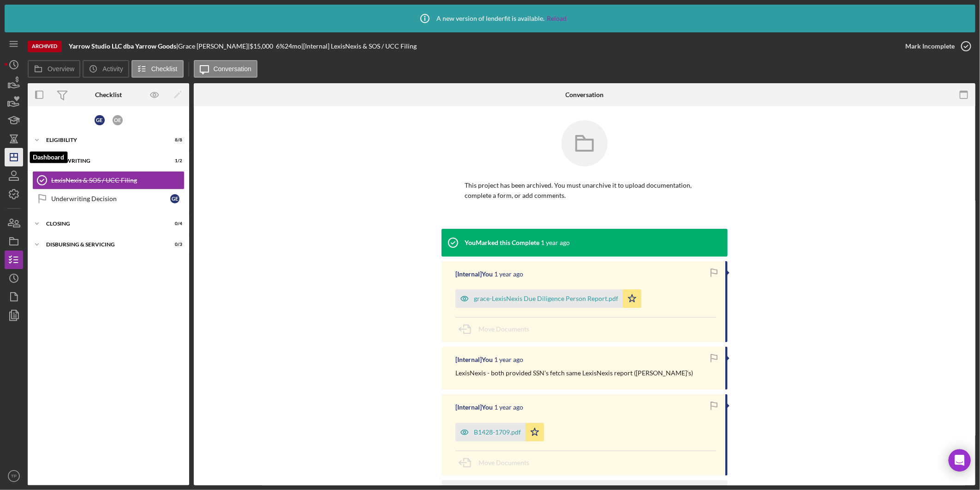 The image size is (980, 490). Describe the element at coordinates (174, 160) in the screenshot. I see `div: 1 / 2` at that location.